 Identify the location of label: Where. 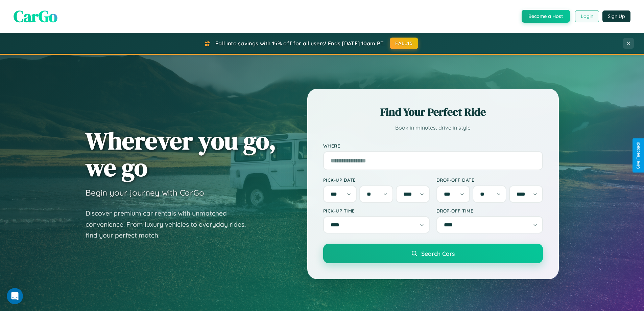
(434, 145).